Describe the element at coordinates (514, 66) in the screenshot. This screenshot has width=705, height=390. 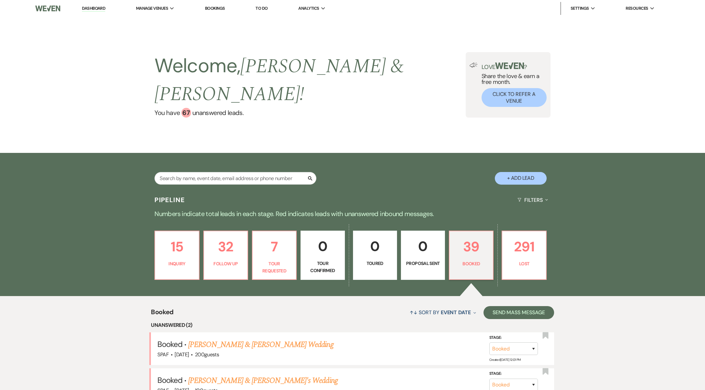
I see `p: Love ?` at that location.